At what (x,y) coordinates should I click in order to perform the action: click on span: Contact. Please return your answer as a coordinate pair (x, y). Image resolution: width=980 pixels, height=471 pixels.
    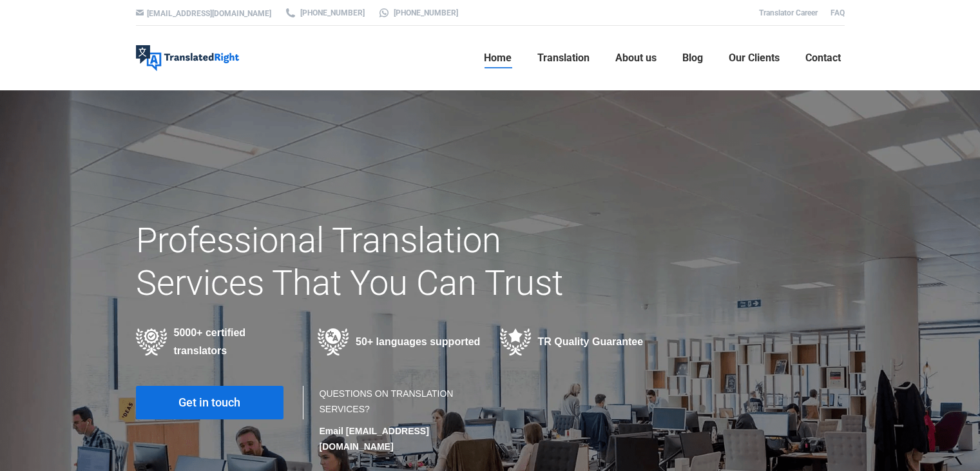
    Looking at the image, I should click on (823, 58).